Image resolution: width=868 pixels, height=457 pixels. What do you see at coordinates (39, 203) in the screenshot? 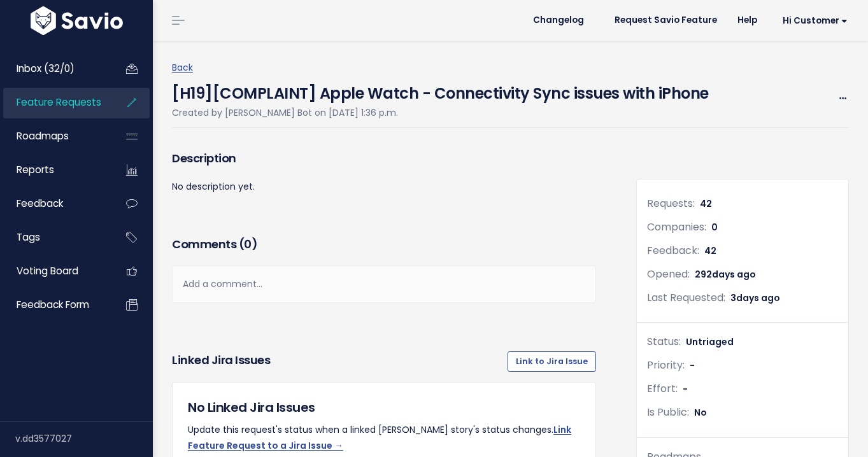
I see `span: Feedback` at bounding box center [39, 203].